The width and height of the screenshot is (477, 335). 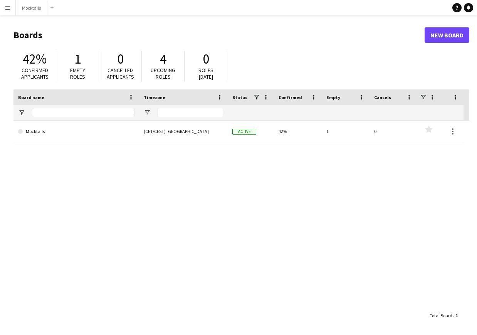 What do you see at coordinates (76, 131) in the screenshot?
I see `a: Mocktails` at bounding box center [76, 131].